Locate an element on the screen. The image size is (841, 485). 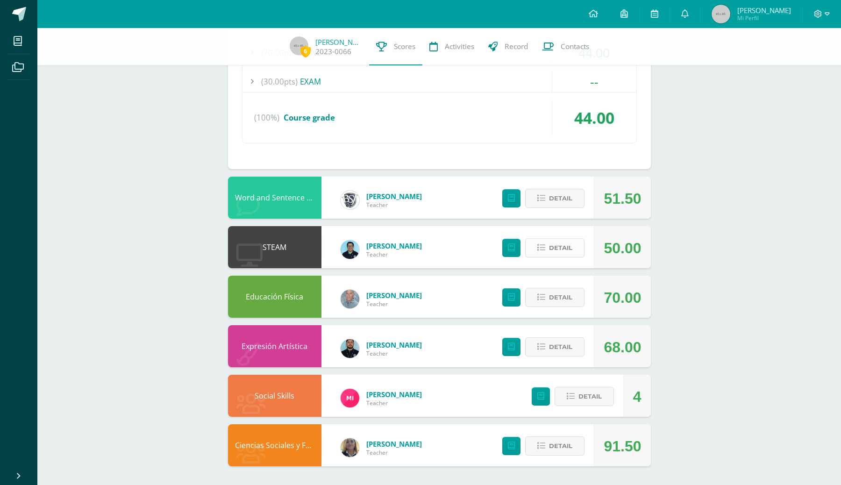
span: Activities is located at coordinates (459, 46).